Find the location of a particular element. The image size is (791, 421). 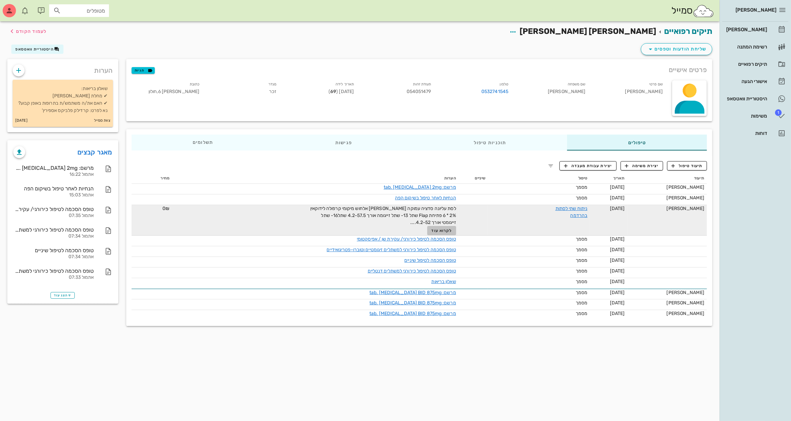

span: פרטים אישיים is located at coordinates (688, 70).